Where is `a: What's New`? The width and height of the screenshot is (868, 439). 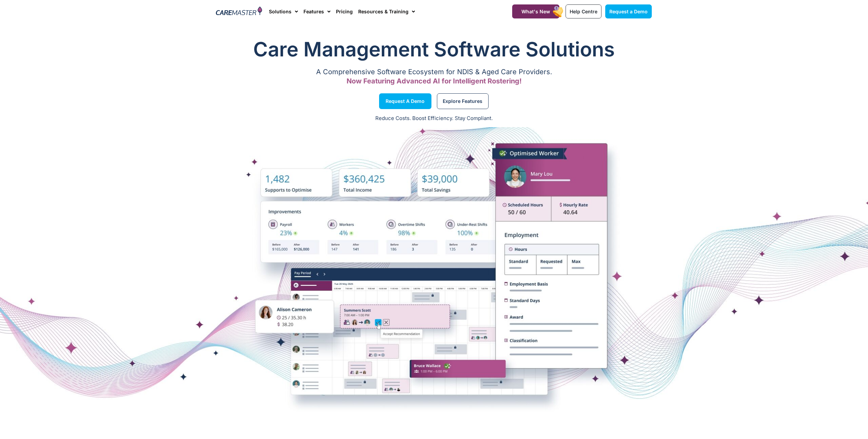 a: What's New is located at coordinates (536, 11).